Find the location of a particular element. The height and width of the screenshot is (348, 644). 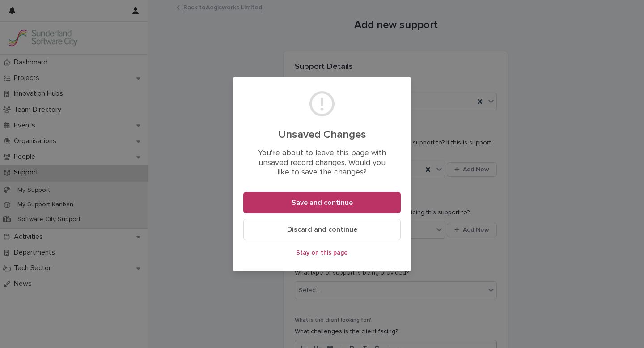

span: Discard and continue is located at coordinates (322, 230).